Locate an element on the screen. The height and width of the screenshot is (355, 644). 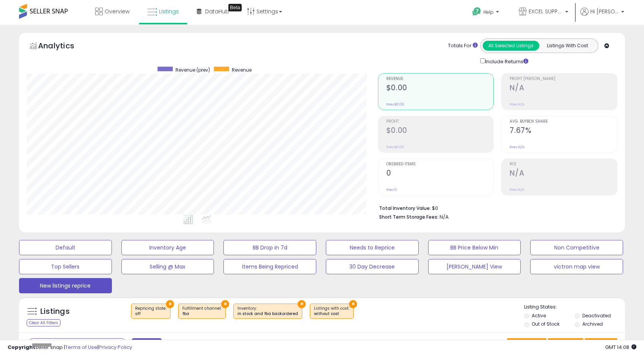
span: Overview is located at coordinates (117, 11).